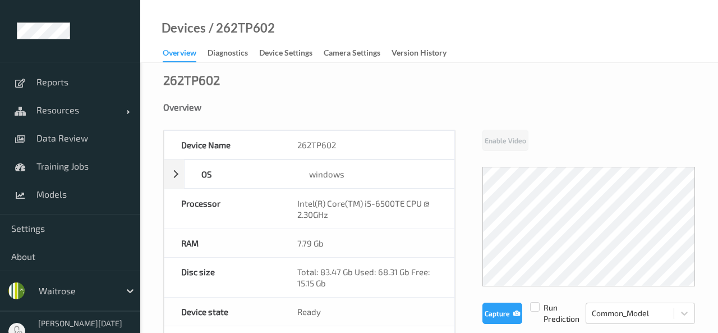  Describe the element at coordinates (502, 313) in the screenshot. I see `button: Capture` at that location.